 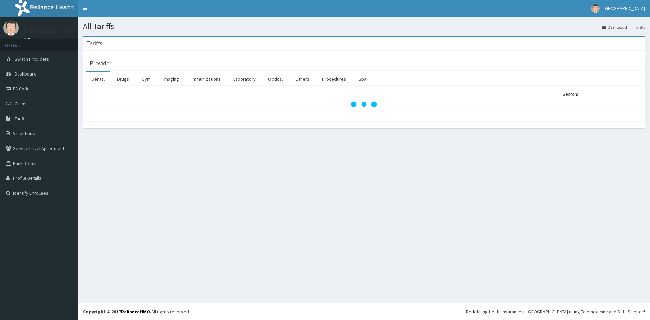 I want to click on a: Spa, so click(x=362, y=79).